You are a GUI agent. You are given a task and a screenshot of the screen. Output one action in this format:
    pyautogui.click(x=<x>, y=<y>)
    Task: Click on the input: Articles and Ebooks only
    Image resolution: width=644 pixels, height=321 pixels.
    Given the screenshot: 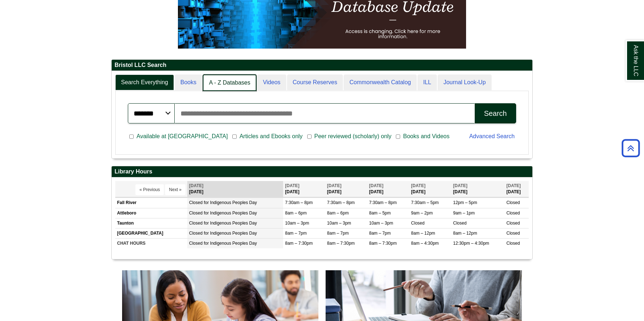 What is the action you would take?
    pyautogui.click(x=235, y=137)
    